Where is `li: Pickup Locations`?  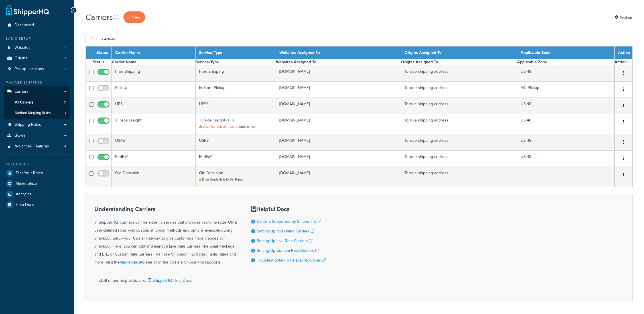
li: Pickup Locations is located at coordinates (37, 69).